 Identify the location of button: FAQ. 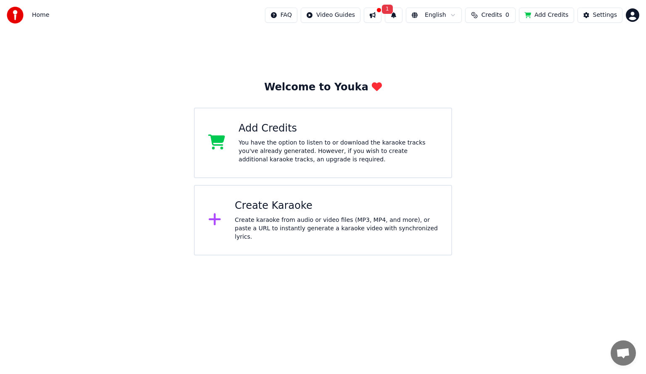
(281, 15).